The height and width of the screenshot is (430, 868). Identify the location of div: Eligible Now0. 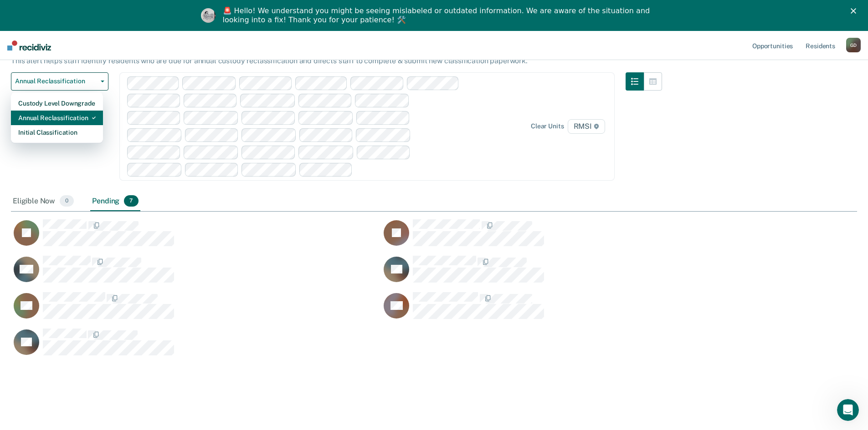
(44, 201).